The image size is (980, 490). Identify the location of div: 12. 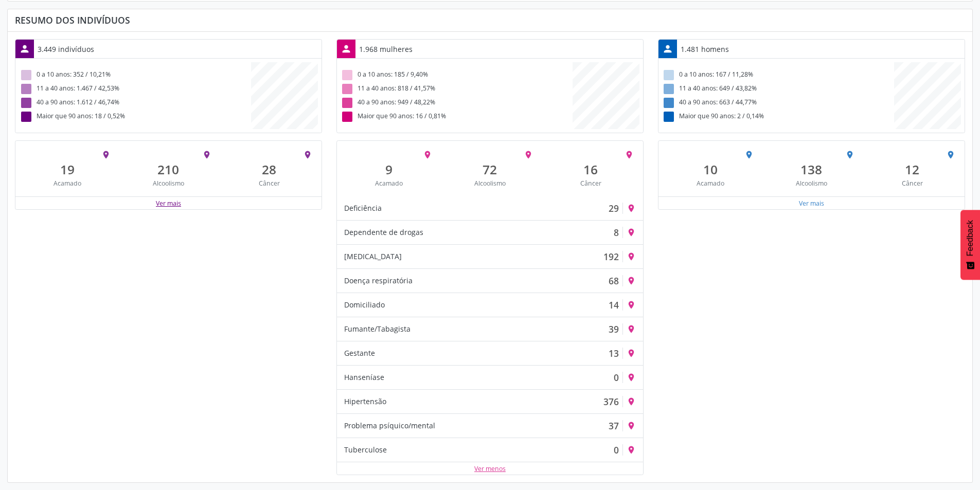
(912, 169).